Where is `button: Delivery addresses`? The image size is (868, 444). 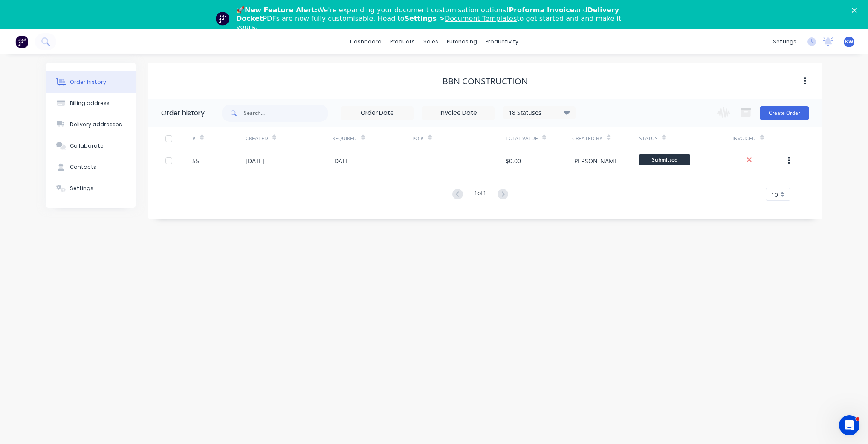
button: Delivery addresses is located at coordinates (91, 124).